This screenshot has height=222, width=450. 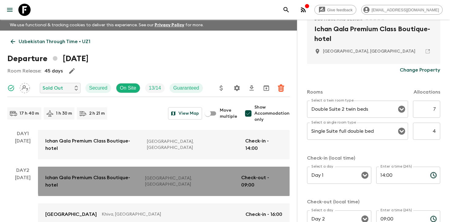 What do you see at coordinates (54, 42) in the screenshot?
I see `p: Uzbekistan Through Time • UZ1` at bounding box center [54, 42].